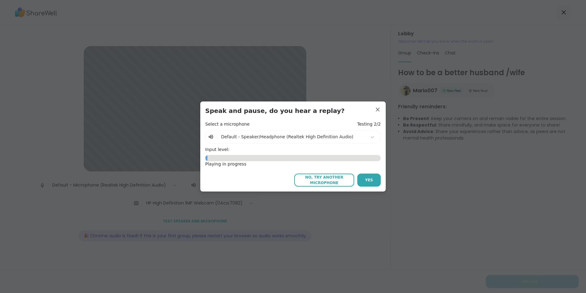  I want to click on span: No, try another microphone, so click(324, 180).